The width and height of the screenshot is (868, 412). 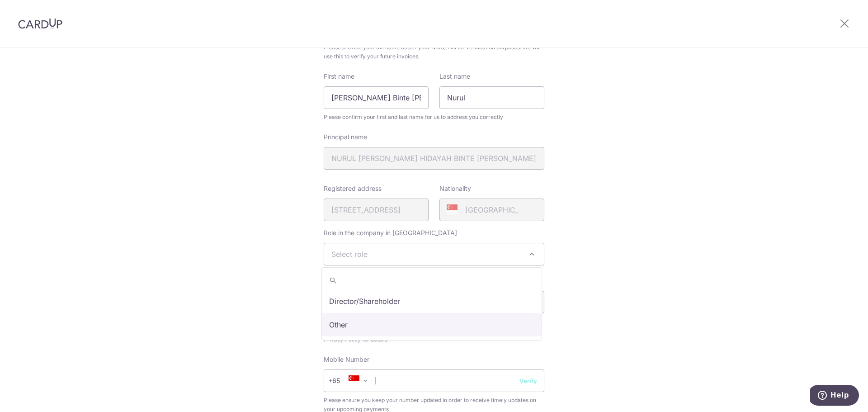 I want to click on span: Help, so click(x=29, y=10).